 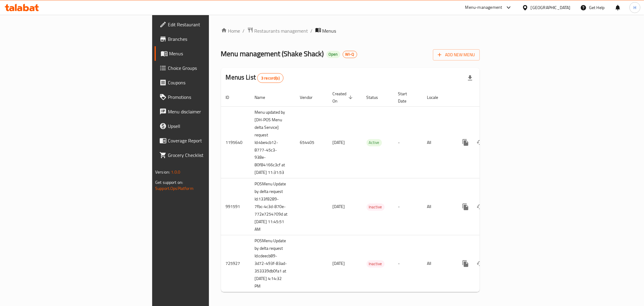 I want to click on span: Upsell, so click(x=212, y=126).